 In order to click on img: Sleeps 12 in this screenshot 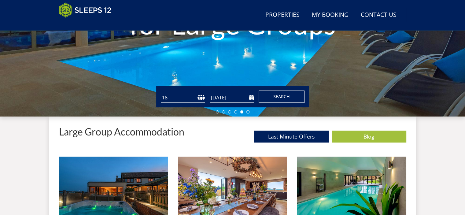, I will do `click(85, 10)`.